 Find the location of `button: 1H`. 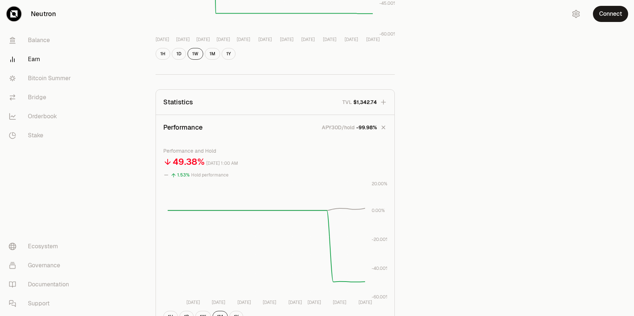

button: 1H is located at coordinates (163, 54).